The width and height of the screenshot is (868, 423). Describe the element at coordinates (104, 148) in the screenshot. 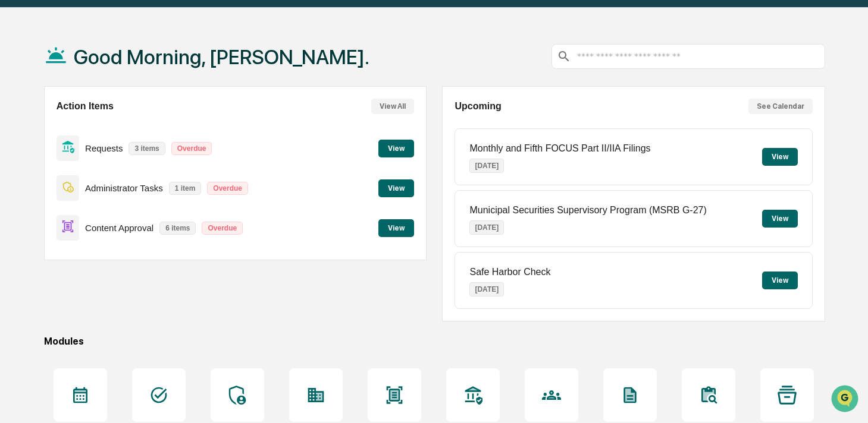

I see `p: Requests` at that location.